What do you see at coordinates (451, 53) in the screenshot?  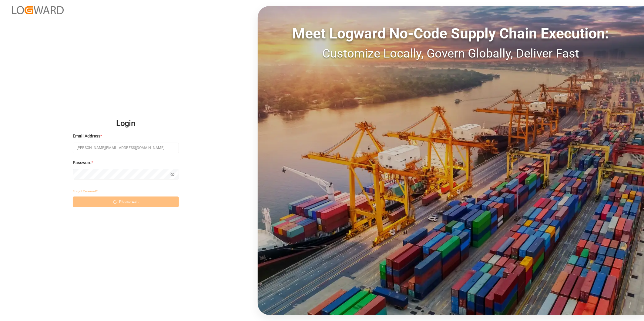 I see `div: Customize Locally, Govern Globally, Deliver Fast` at bounding box center [451, 53].